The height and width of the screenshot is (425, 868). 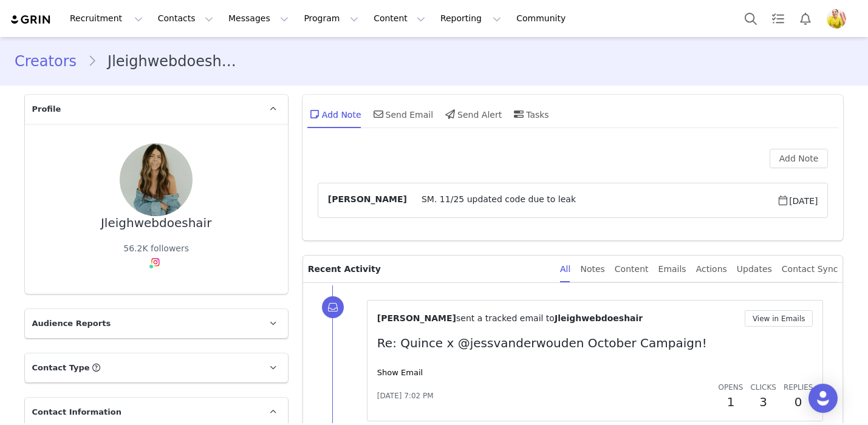 I want to click on button: Reporting, so click(x=471, y=18).